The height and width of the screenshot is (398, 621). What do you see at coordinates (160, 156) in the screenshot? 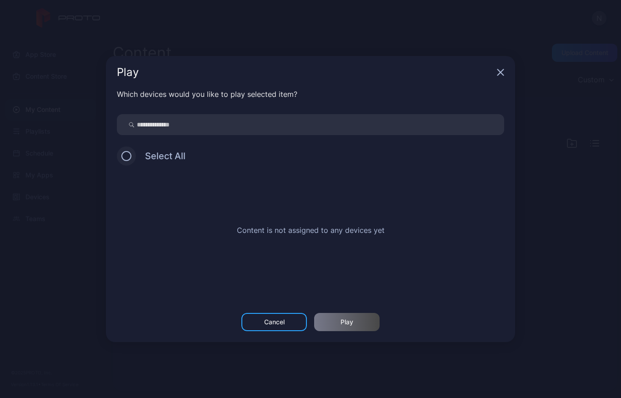
I see `span: Select All` at bounding box center [160, 156].